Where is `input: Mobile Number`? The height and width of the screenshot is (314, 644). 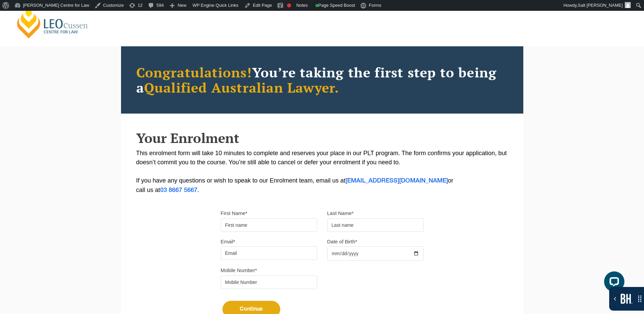 input: Mobile Number is located at coordinates (268, 282).